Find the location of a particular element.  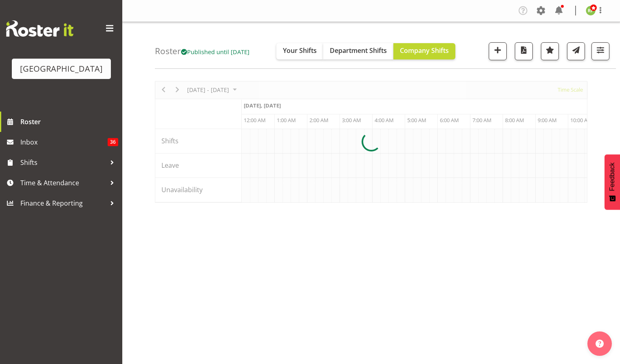

button: Add a new shift is located at coordinates (498, 52).